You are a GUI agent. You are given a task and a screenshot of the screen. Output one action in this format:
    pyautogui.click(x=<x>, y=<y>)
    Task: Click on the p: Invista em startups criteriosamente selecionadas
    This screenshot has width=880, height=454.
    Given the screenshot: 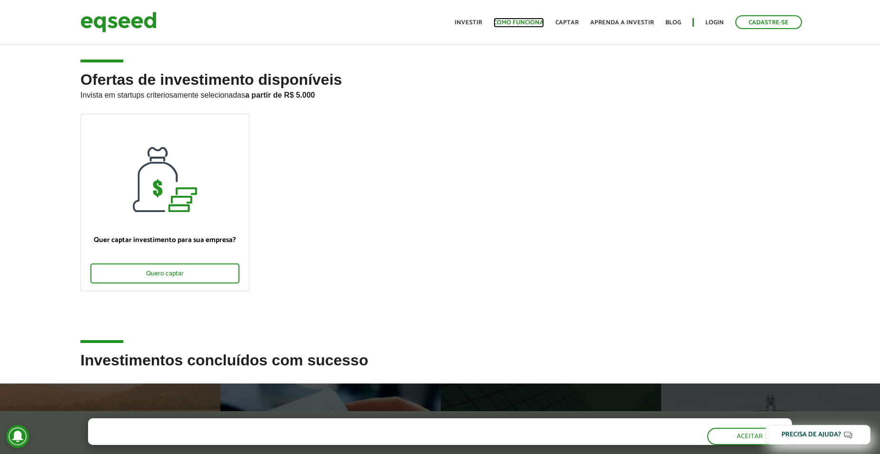 What is the action you would take?
    pyautogui.click(x=440, y=94)
    